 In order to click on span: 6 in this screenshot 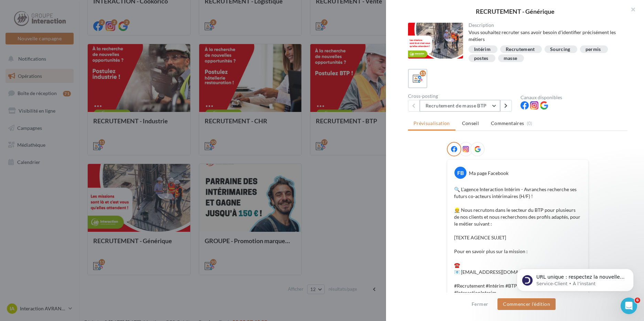, I will do `click(637, 300)`.